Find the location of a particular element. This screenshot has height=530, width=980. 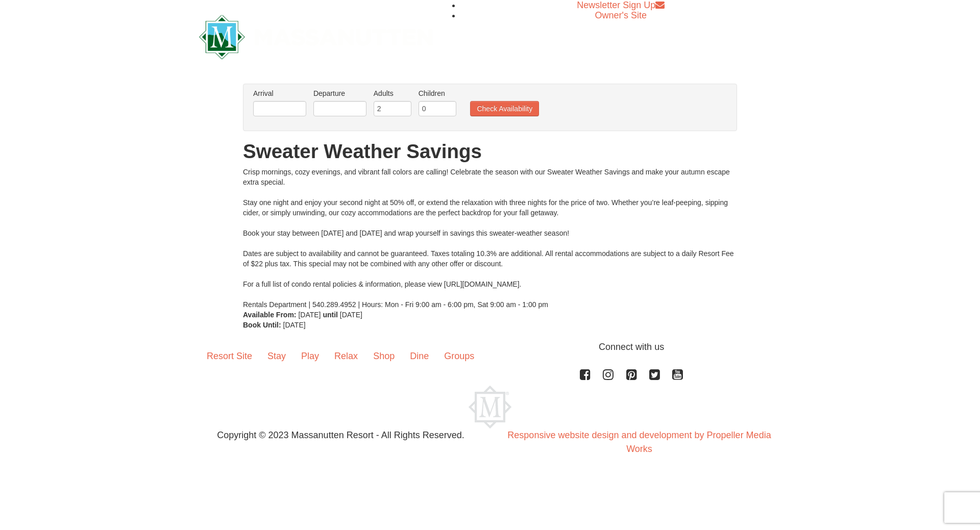

a: Dine is located at coordinates (419, 356).